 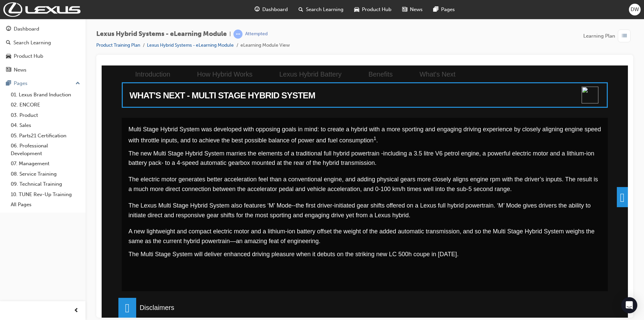 What do you see at coordinates (46, 149) in the screenshot?
I see `a: 06. Professional Development` at bounding box center [46, 149].